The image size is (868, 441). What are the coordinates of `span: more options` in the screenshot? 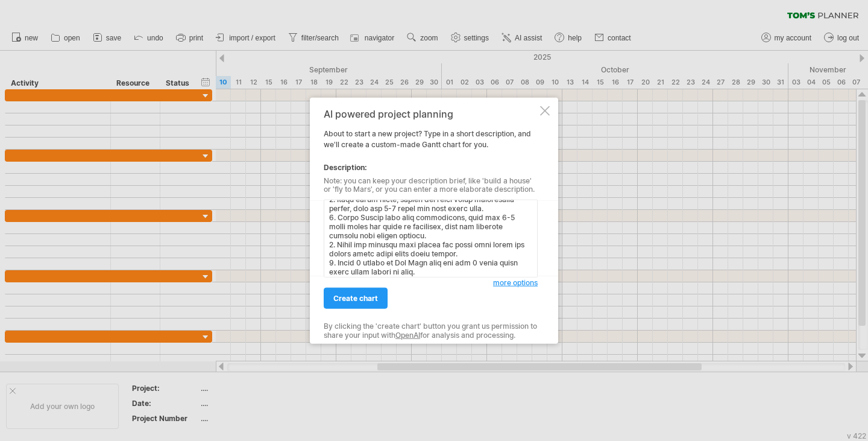 It's located at (516, 282).